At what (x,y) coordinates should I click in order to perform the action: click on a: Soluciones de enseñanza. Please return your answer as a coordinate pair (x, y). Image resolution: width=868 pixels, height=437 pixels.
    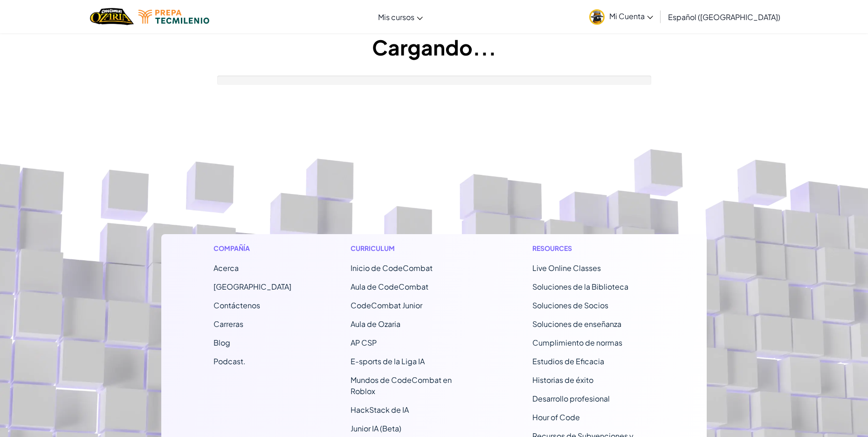
    Looking at the image, I should click on (577, 324).